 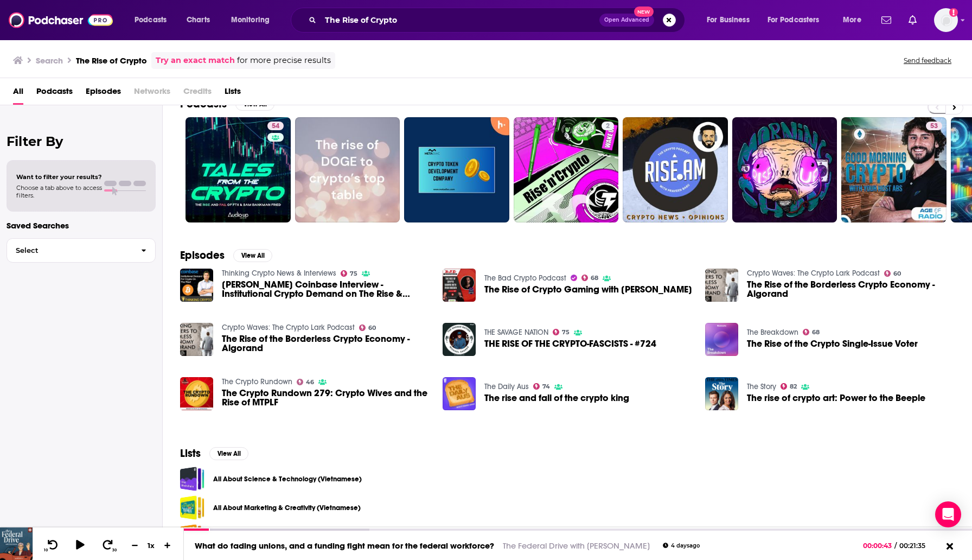 What do you see at coordinates (59, 177) in the screenshot?
I see `span: Want to filter your results?` at bounding box center [59, 177].